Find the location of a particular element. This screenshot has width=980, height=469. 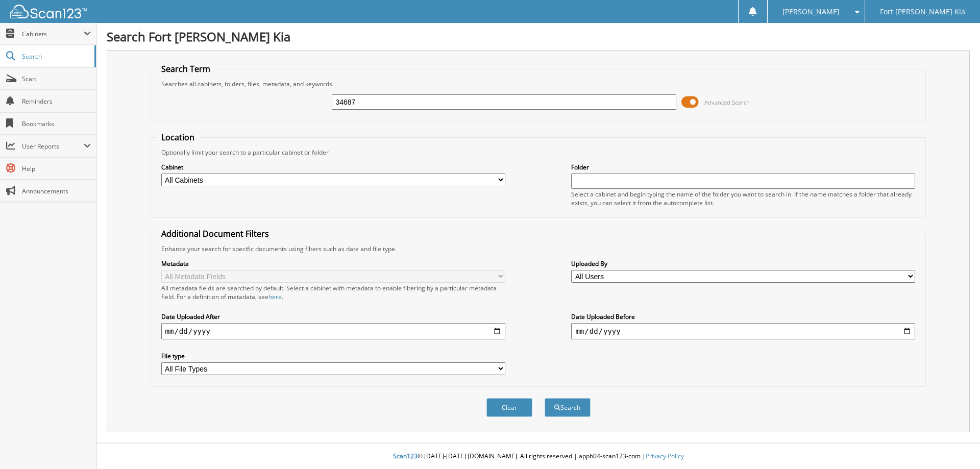

a: here is located at coordinates (275, 296).